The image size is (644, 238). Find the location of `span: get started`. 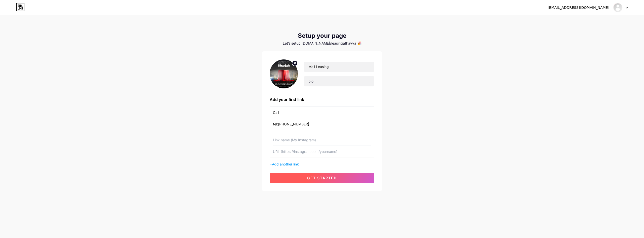

span: get started is located at coordinates (322, 178).